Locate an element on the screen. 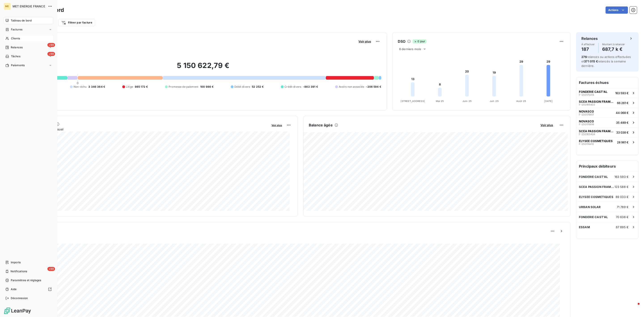 Image resolution: width=644 pixels, height=317 pixels. button: NOVASCOF-25017881744 068 € is located at coordinates (607, 113).